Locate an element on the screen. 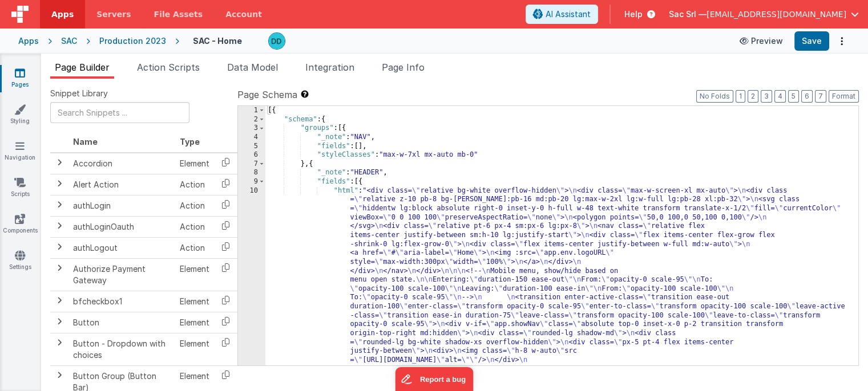  button: 6 is located at coordinates (807, 97).